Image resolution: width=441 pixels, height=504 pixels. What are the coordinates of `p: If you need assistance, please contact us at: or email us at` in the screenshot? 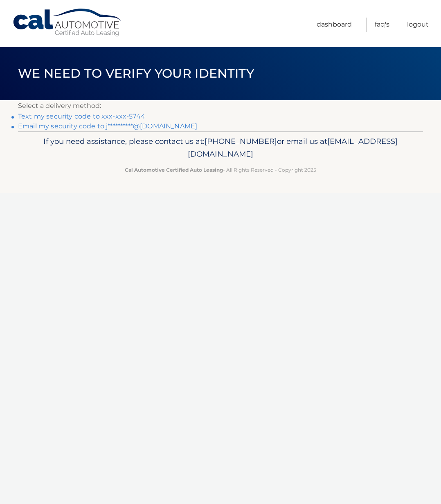 It's located at (220, 148).